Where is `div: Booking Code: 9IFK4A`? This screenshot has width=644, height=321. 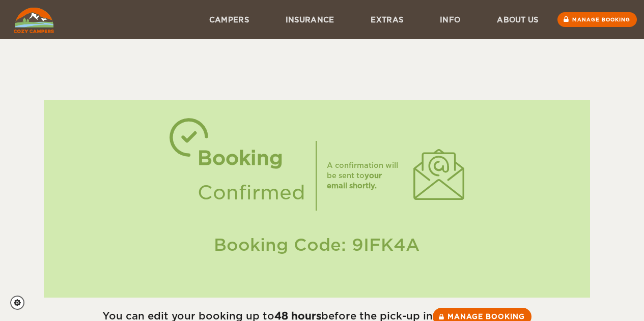
div: Booking Code: 9IFK4A is located at coordinates (316, 244).